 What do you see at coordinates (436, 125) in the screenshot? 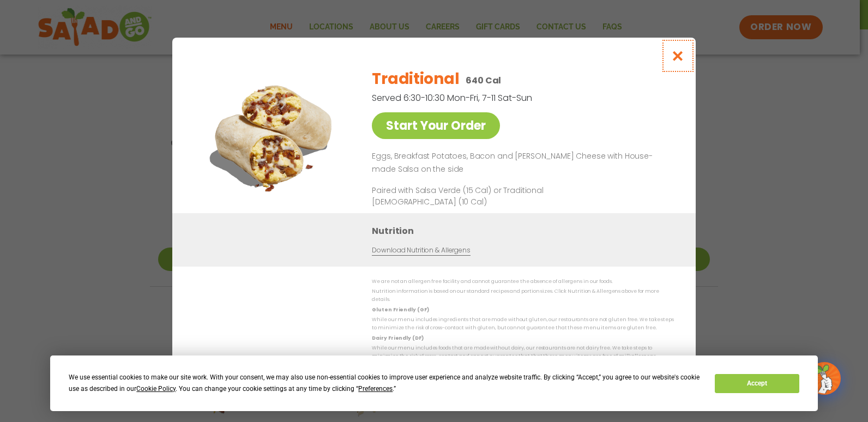
I see `a: Start Your Order` at bounding box center [436, 125].